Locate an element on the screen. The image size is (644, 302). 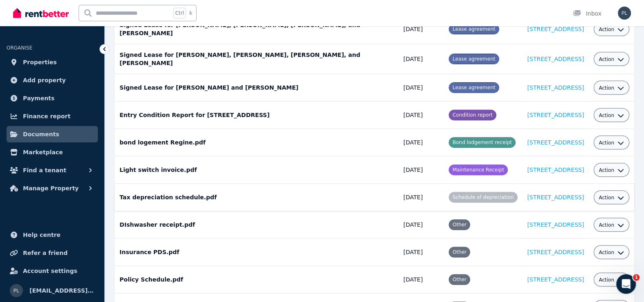
a: Properties is located at coordinates (52, 62).